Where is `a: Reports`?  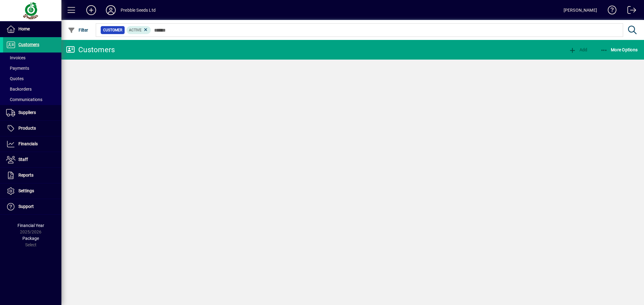 a: Reports is located at coordinates (32, 175).